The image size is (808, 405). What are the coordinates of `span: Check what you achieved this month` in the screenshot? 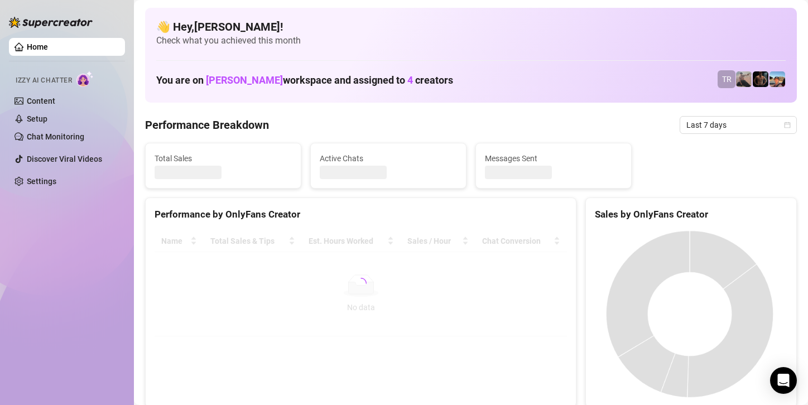 It's located at (471, 41).